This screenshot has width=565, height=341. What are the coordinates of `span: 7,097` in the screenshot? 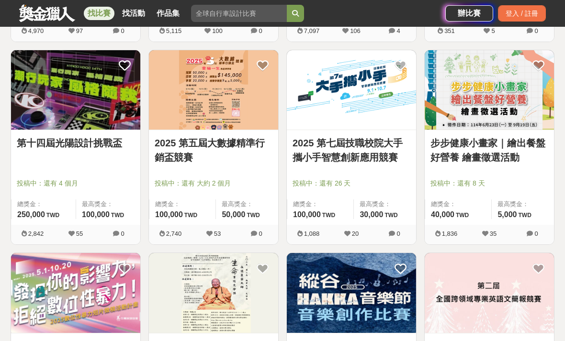 It's located at (312, 31).